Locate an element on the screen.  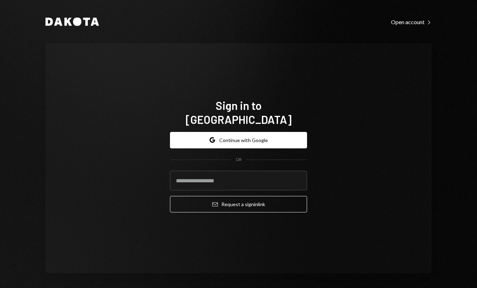
button: Request a signinlink is located at coordinates (239, 204).